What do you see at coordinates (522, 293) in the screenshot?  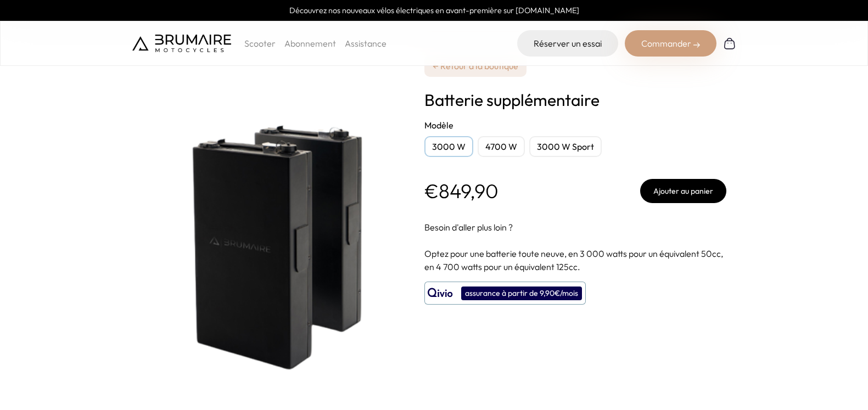 I see `div: assurance à partir de 9,90€/mois` at bounding box center [522, 293].